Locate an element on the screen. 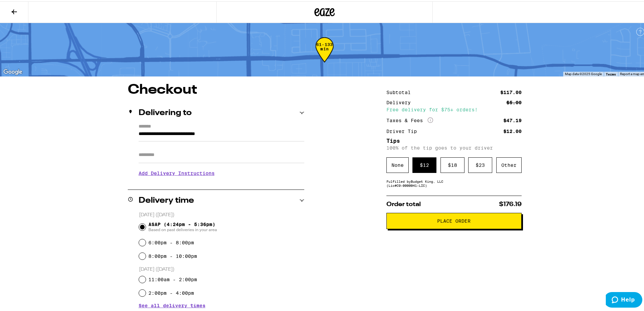 The width and height of the screenshot is (644, 311). span: Based on past deliveries in your area is located at coordinates (182, 228).